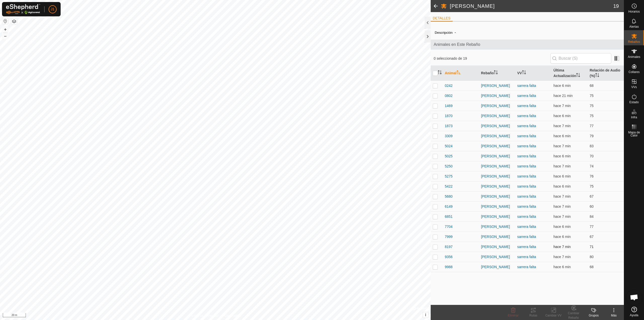 The width and height of the screenshot is (644, 320). I want to click on span: 9356, so click(448, 257).